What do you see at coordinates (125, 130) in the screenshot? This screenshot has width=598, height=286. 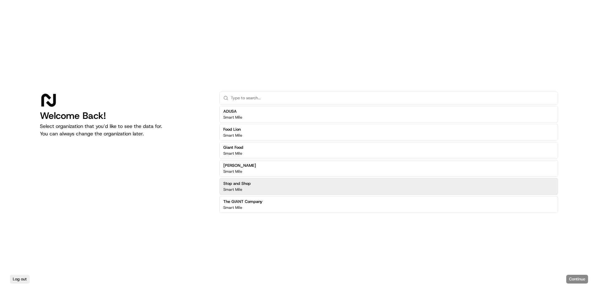 I see `p: Select organization that you’d like to see the data for. You can always change the organization l...` at bounding box center [125, 130].